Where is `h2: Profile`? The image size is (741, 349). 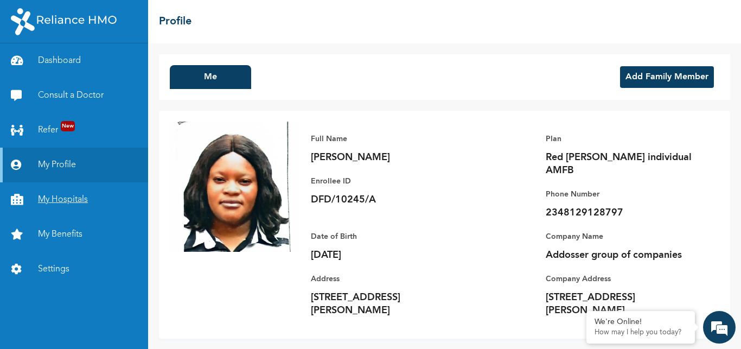
h2: Profile is located at coordinates (175, 22).